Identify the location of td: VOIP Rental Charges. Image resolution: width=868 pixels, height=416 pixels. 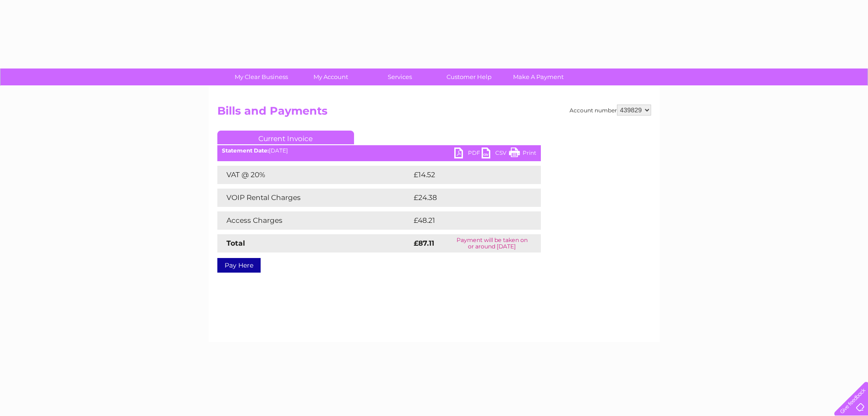
(315, 198).